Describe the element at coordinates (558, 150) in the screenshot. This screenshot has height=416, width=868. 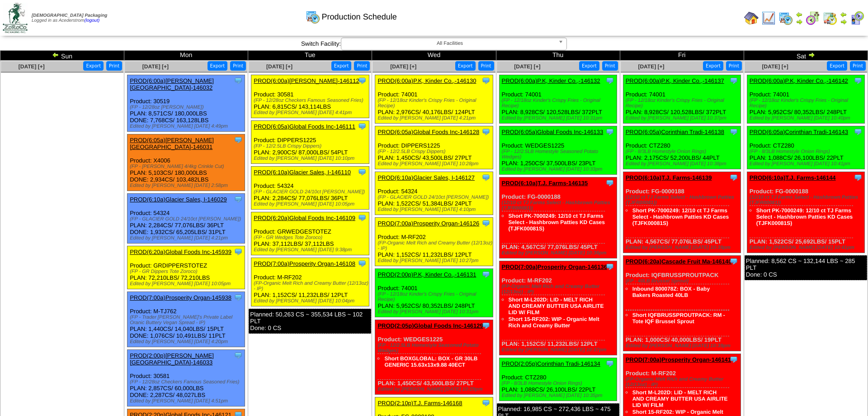
I see `div: Product: WEDGES1225 PLAN: 1,250CS / 37,500LBS / 23PLT` at that location.